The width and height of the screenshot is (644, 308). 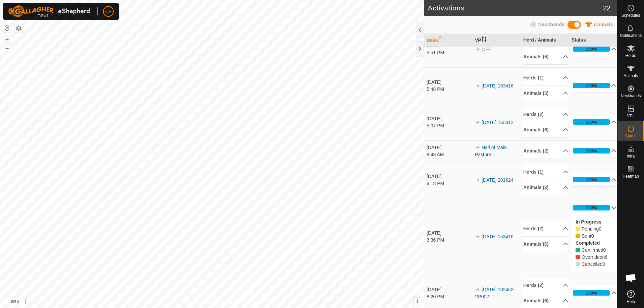 What do you see at coordinates (631, 278) in the screenshot?
I see `div: Open chat` at bounding box center [631, 278].